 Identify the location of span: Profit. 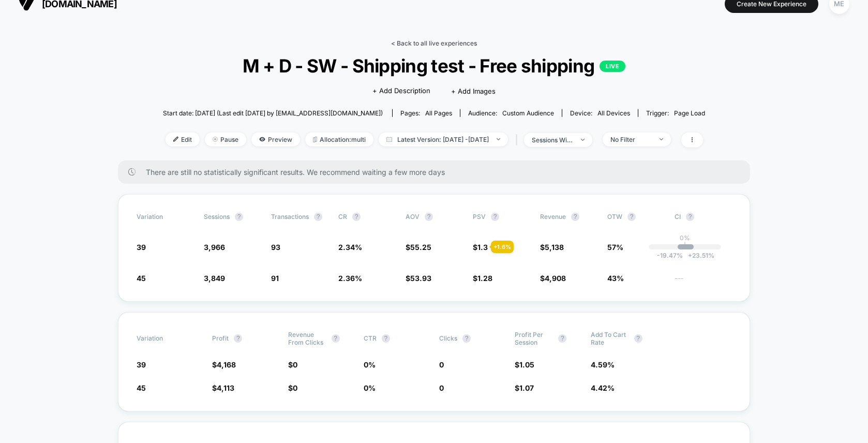
(221, 338).